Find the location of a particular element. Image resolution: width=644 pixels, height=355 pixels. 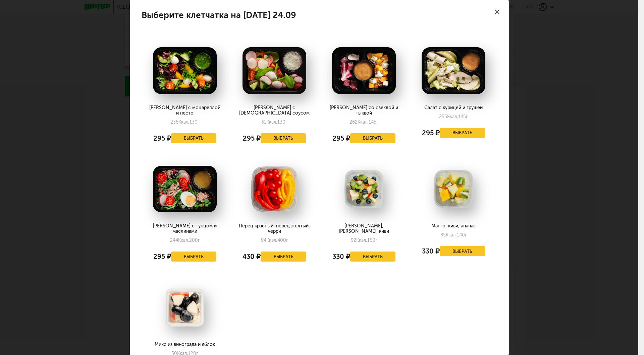

div: 85 140 is located at coordinates (454, 235).